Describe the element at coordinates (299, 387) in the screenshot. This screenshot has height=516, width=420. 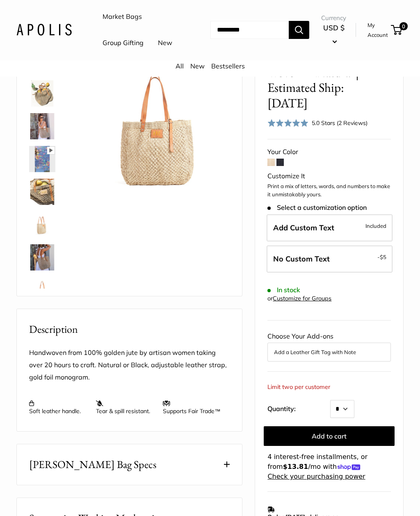
I see `div: Limit two per customer` at that location.